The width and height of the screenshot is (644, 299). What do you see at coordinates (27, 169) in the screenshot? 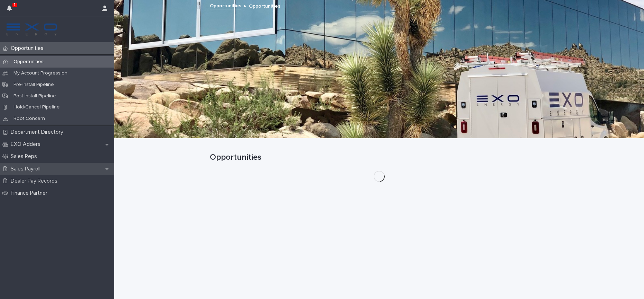
I see `p: Sales Payroll` at bounding box center [27, 169].